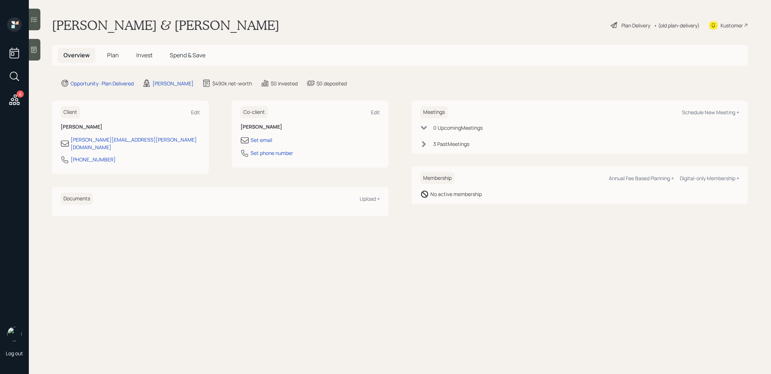 This screenshot has width=771, height=374. What do you see at coordinates (284, 83) in the screenshot?
I see `div: $0 invested` at bounding box center [284, 83].